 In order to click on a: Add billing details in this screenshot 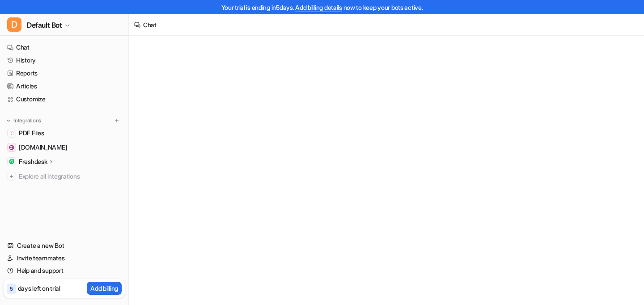, I will do `click(318, 7)`.